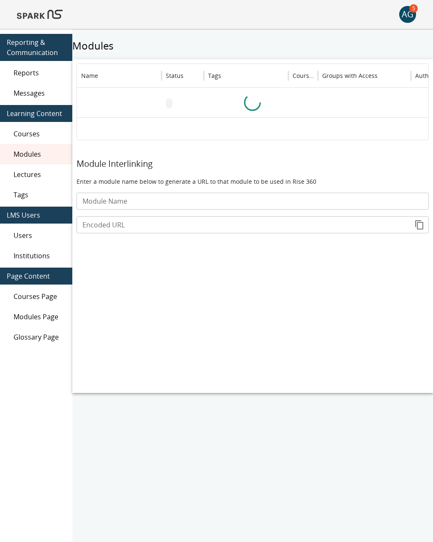 This screenshot has width=433, height=542. I want to click on div: Courses, so click(304, 75).